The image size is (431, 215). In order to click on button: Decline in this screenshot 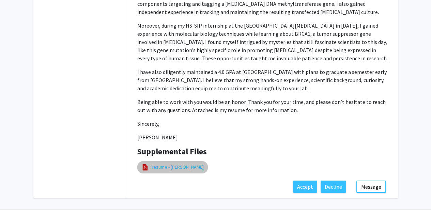, I will do `click(333, 187)`.